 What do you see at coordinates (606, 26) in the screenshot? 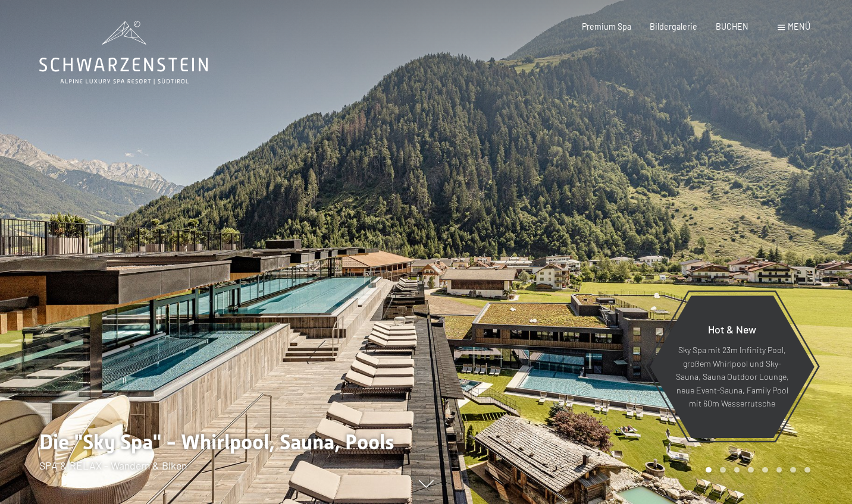
I see `span: Premium Spa` at bounding box center [606, 26].